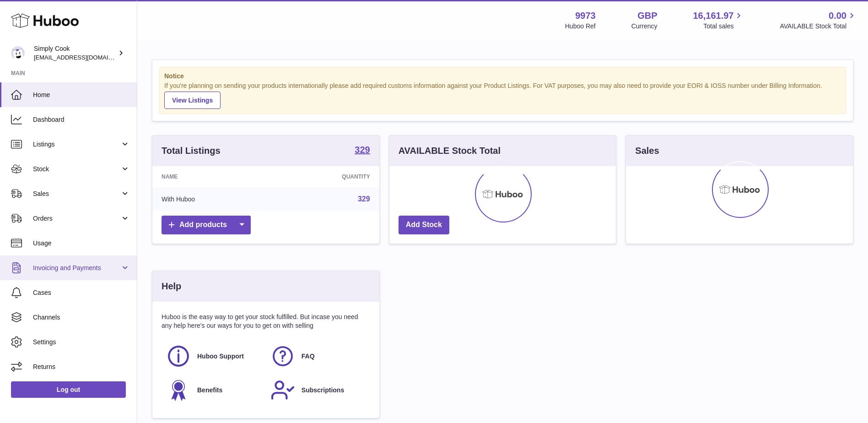 This screenshot has height=423, width=868. I want to click on th: Name, so click(212, 176).